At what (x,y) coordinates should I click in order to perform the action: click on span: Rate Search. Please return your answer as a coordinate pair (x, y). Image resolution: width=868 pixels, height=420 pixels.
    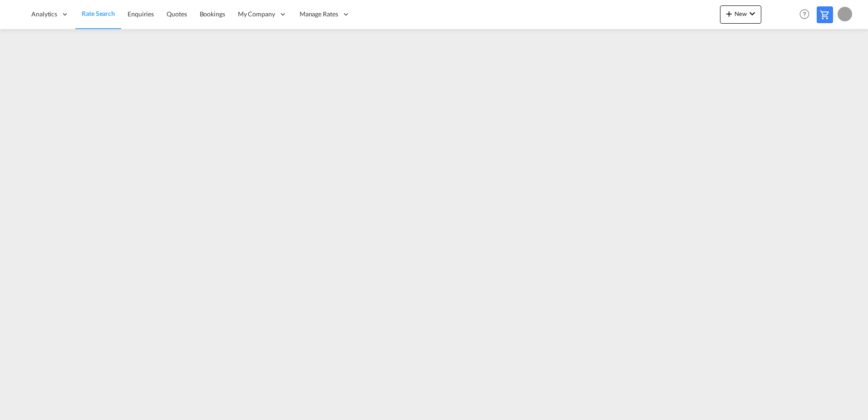
    Looking at the image, I should click on (98, 13).